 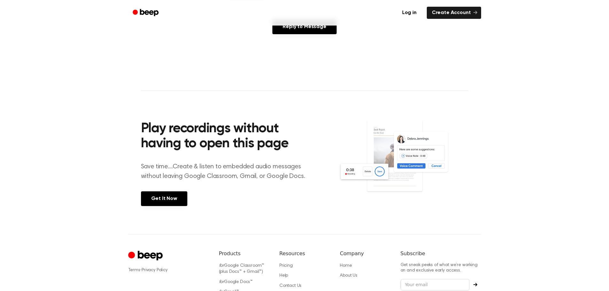 What do you see at coordinates (146, 256) in the screenshot?
I see `a: Cruip` at bounding box center [146, 256].